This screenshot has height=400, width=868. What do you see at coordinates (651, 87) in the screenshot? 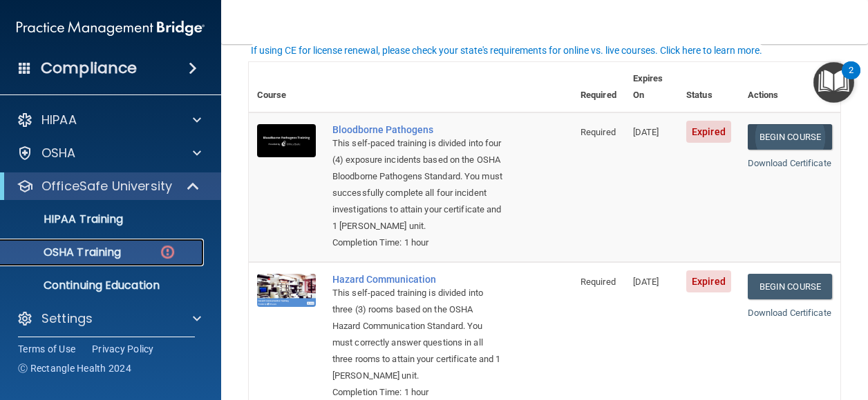
I see `th: Expires On` at bounding box center [651, 87].